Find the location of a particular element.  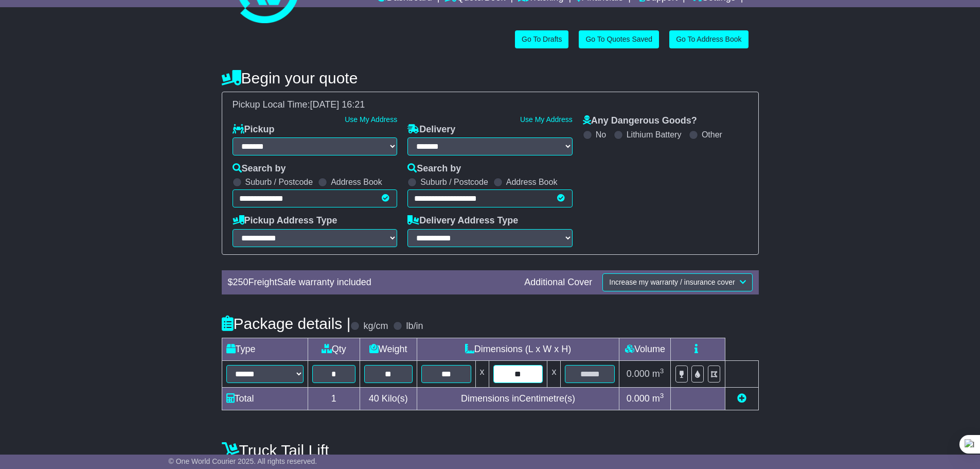

td: Weight is located at coordinates (388, 349).